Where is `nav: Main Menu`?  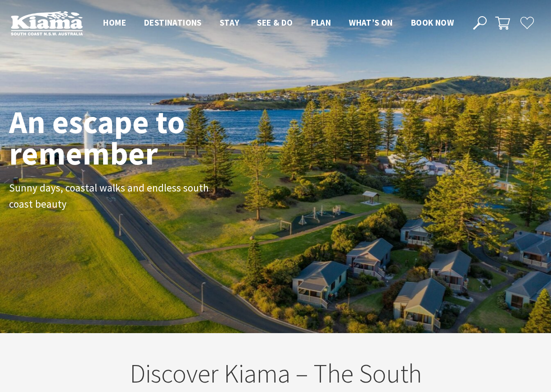 nav: Main Menu is located at coordinates (278, 23).